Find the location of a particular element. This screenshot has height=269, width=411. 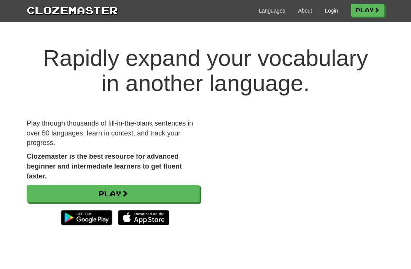

img: Download_on_the_App_Store_Badge_US-UK_135x40-25178aeef6eb6b83b96f5f2d004eda3bffbb37122de64afbaef7... is located at coordinates (143, 218).